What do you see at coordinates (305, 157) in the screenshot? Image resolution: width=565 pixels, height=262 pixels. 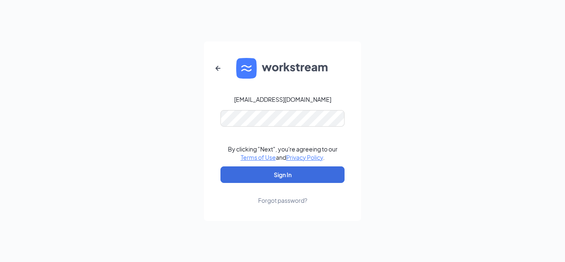 I see `a: Privacy Policy` at bounding box center [305, 157].